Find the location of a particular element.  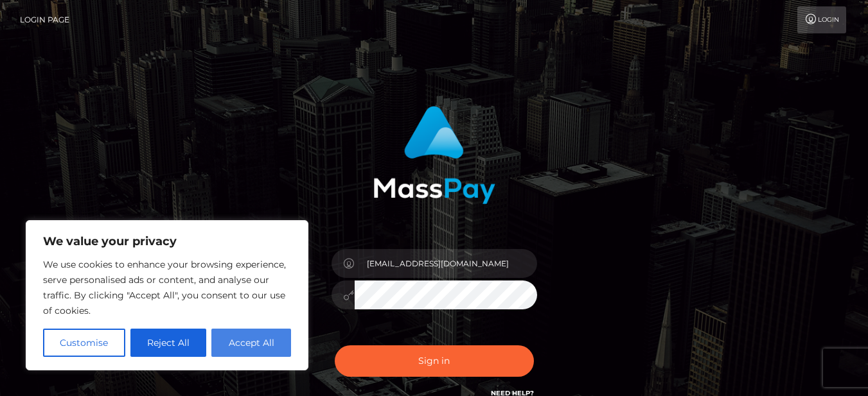

a: Login is located at coordinates (822, 20).